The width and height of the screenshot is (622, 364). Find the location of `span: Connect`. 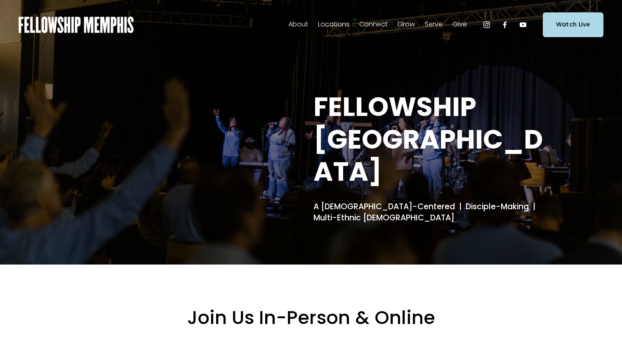

span: Connect is located at coordinates (374, 24).